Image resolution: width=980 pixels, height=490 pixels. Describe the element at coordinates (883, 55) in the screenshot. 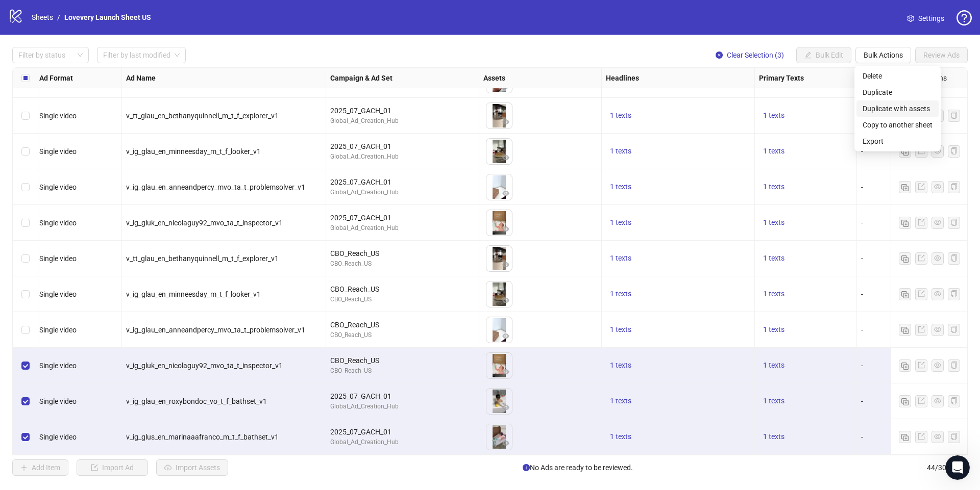

I see `button: Bulk Actions` at that location.